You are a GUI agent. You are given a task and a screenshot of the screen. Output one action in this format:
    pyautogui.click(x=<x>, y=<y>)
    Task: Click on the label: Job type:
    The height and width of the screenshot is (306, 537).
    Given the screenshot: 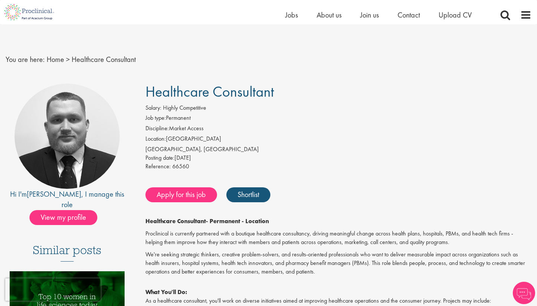 What is the action you would take?
    pyautogui.click(x=156, y=118)
    